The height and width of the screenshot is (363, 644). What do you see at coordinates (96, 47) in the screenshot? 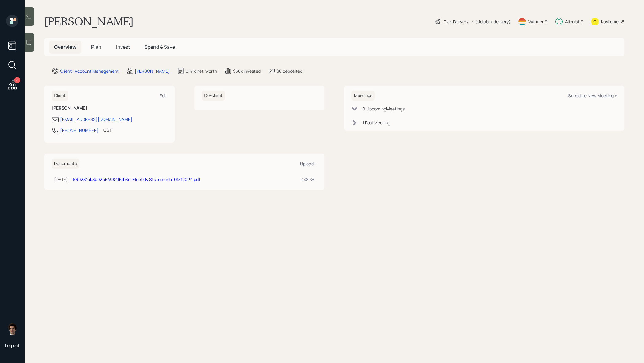
I see `span: Plan` at bounding box center [96, 47].